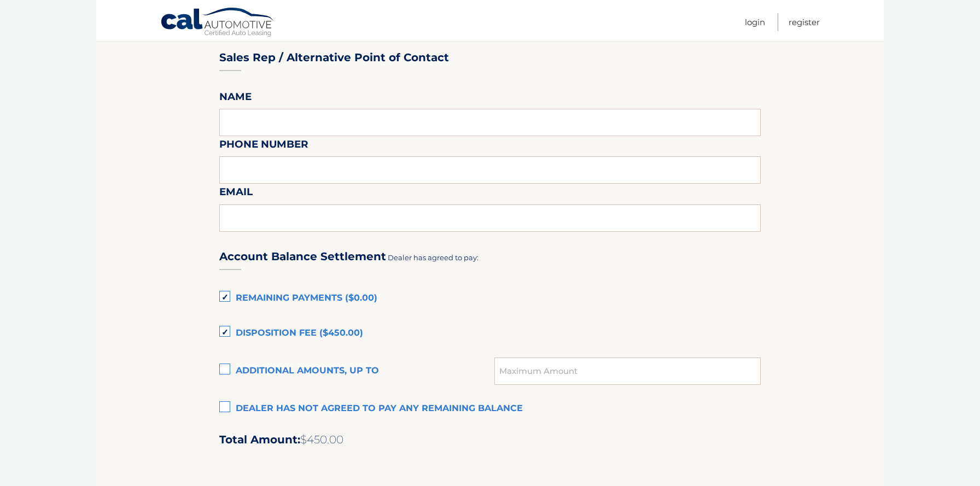  Describe the element at coordinates (357, 372) in the screenshot. I see `label: Additional amounts, up to` at that location.